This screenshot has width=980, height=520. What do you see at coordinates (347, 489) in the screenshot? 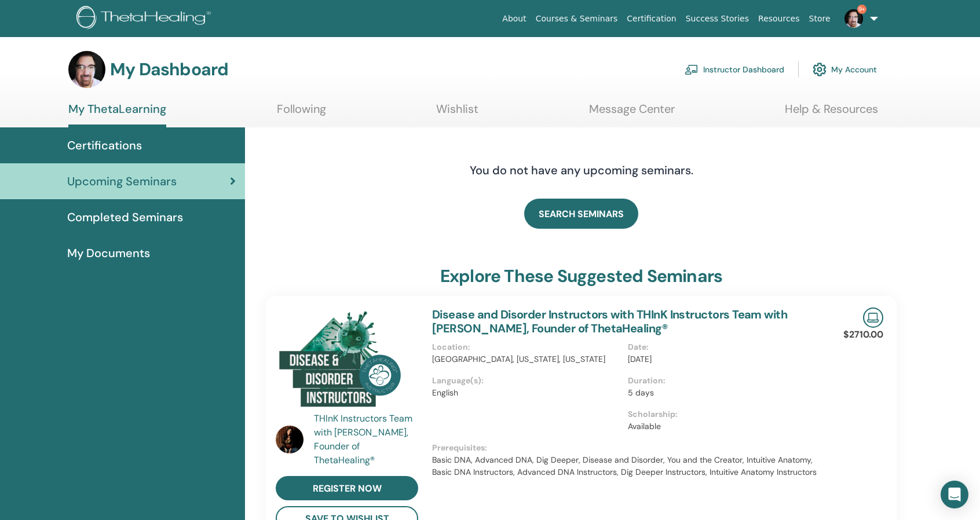
I see `span: register now` at bounding box center [347, 489].